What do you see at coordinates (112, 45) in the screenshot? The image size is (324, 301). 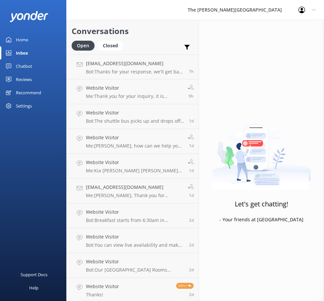 I see `a: Closed` at bounding box center [112, 45].